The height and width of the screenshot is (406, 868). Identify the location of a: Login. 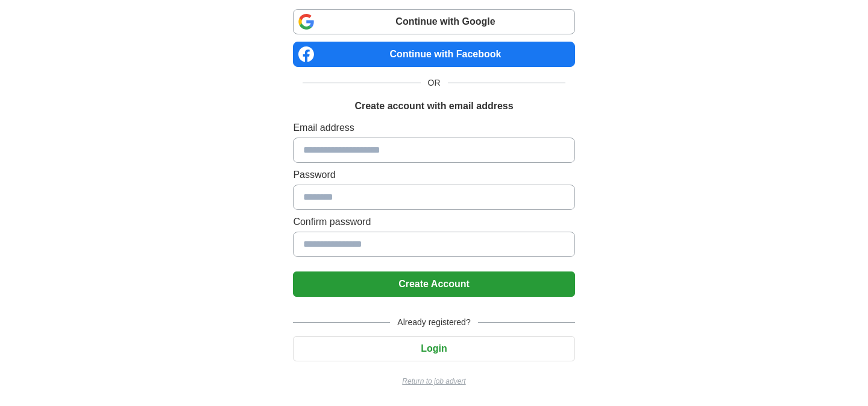
(433, 348).